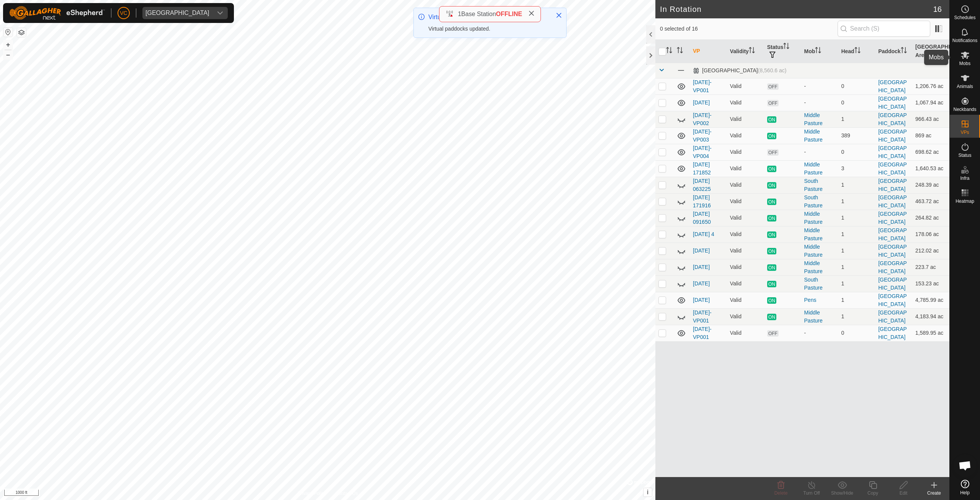  I want to click on img: Gallagher Logo, so click(57, 13).